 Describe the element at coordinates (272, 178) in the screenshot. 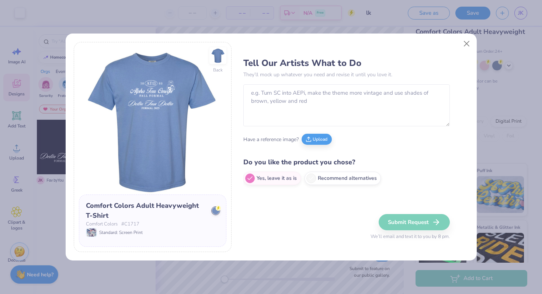

I see `label: Yes, leave it as is` at that location.